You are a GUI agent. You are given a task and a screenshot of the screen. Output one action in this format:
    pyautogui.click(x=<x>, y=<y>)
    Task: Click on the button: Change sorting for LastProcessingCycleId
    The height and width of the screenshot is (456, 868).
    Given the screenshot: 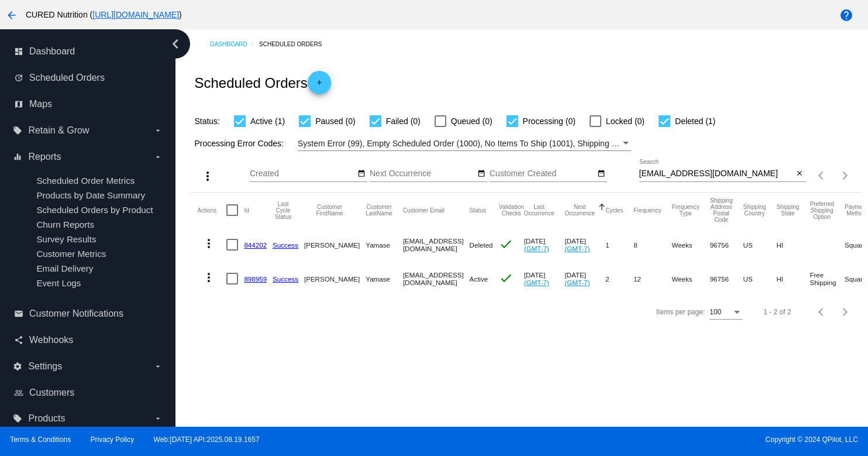 What is the action you would take?
    pyautogui.click(x=283, y=210)
    